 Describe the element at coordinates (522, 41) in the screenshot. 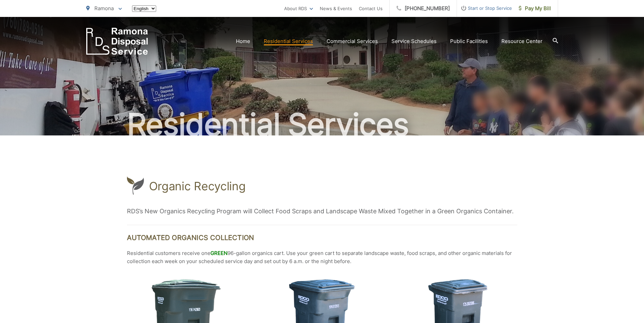

I see `a: Resource Center` at that location.